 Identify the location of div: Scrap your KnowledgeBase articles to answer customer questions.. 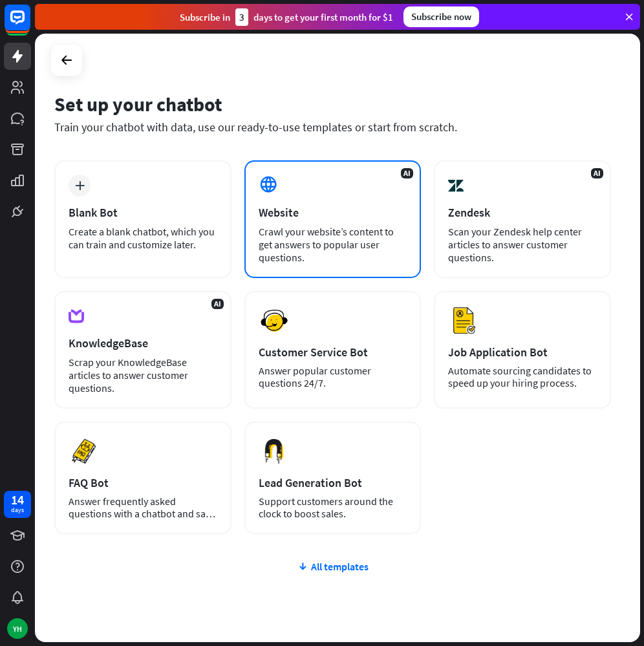
(143, 375).